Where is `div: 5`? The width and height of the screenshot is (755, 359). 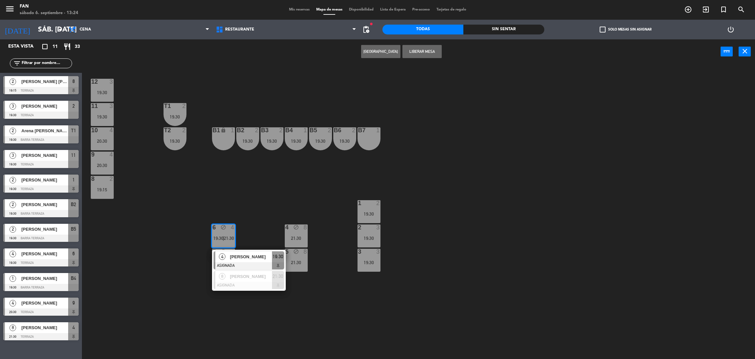 div: 5 is located at coordinates (286, 251).